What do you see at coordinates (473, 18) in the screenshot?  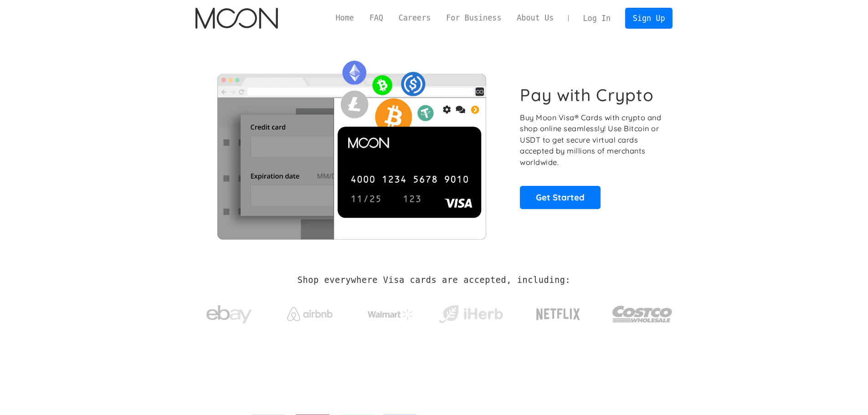 I see `a: For Business` at bounding box center [473, 18].